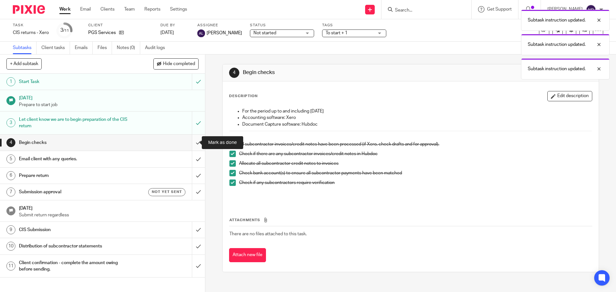  Describe the element at coordinates (66, 30) in the screenshot. I see `small: /11` at that location.